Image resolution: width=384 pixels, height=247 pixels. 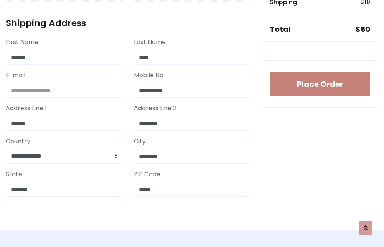 I want to click on label: First Name, so click(x=22, y=42).